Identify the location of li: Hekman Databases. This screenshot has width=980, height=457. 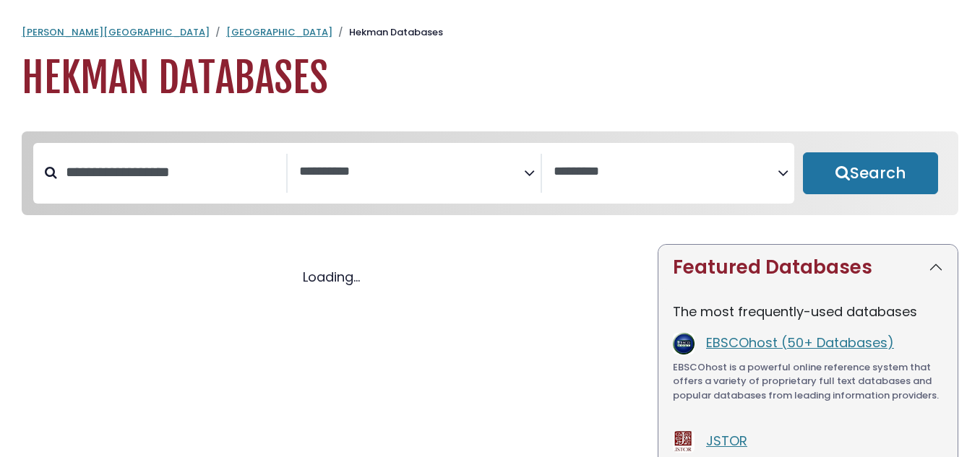
(388, 33).